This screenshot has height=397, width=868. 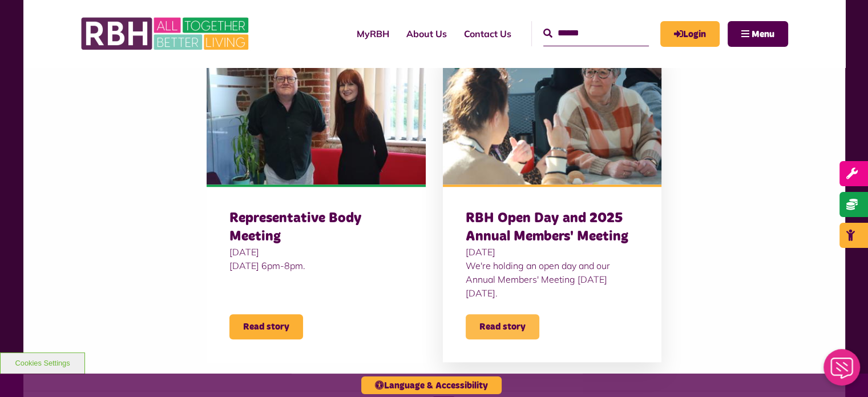 What do you see at coordinates (166, 34) in the screenshot?
I see `img: RBH` at bounding box center [166, 34].